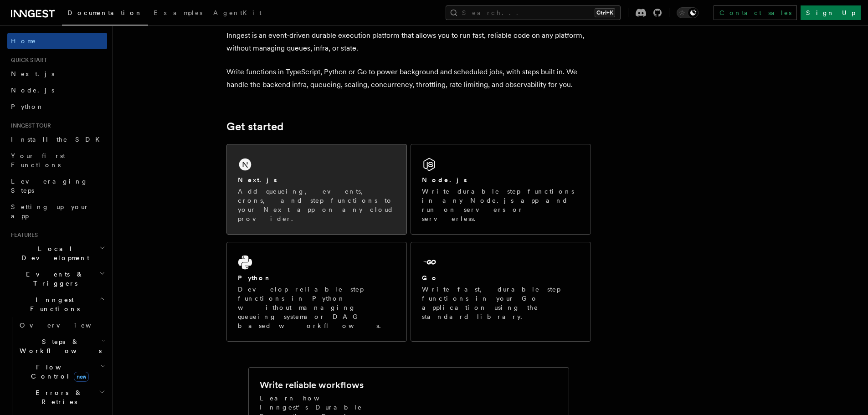  What do you see at coordinates (177, 14) in the screenshot?
I see `a: Examples` at bounding box center [177, 14].